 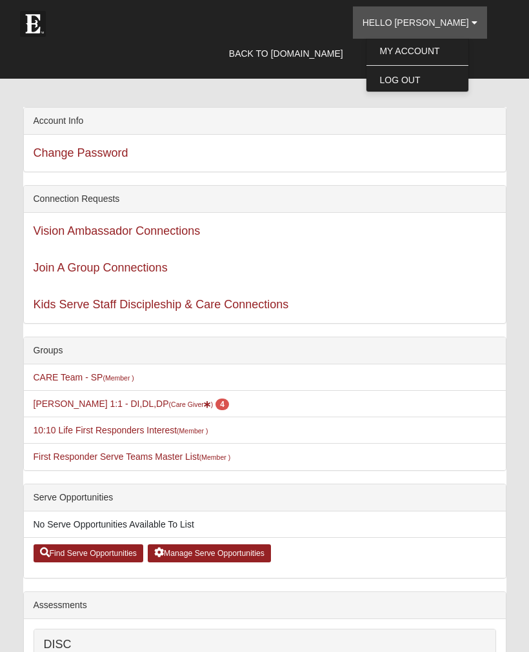 I want to click on a: Log Out, so click(x=417, y=80).